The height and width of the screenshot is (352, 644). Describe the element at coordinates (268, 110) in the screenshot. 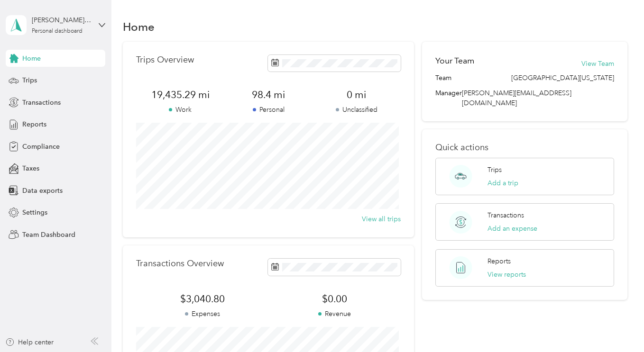

I see `p: Personal` at that location.